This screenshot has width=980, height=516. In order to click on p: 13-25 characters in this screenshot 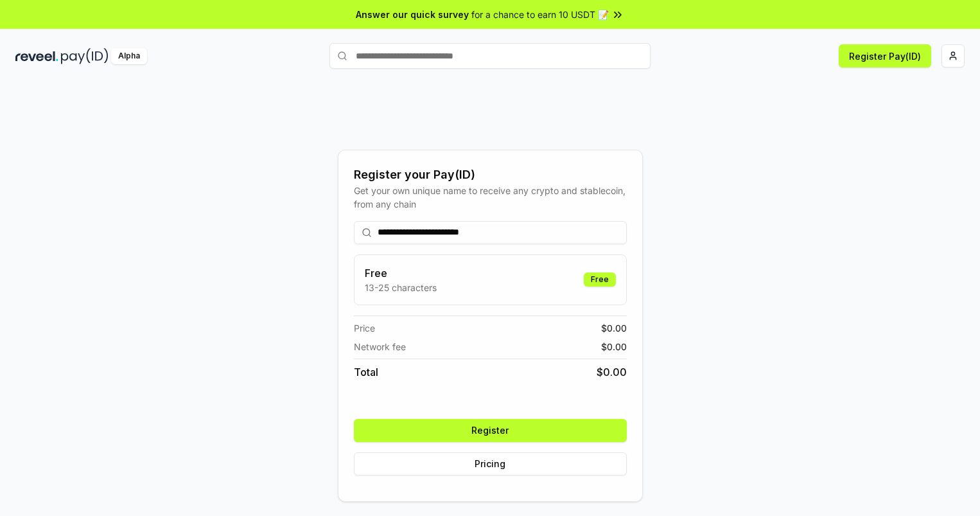, I will do `click(401, 287)`.